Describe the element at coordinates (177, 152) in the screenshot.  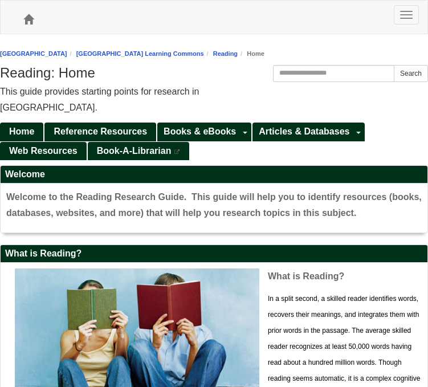
I see `i: This link opens in a new window` at that location.